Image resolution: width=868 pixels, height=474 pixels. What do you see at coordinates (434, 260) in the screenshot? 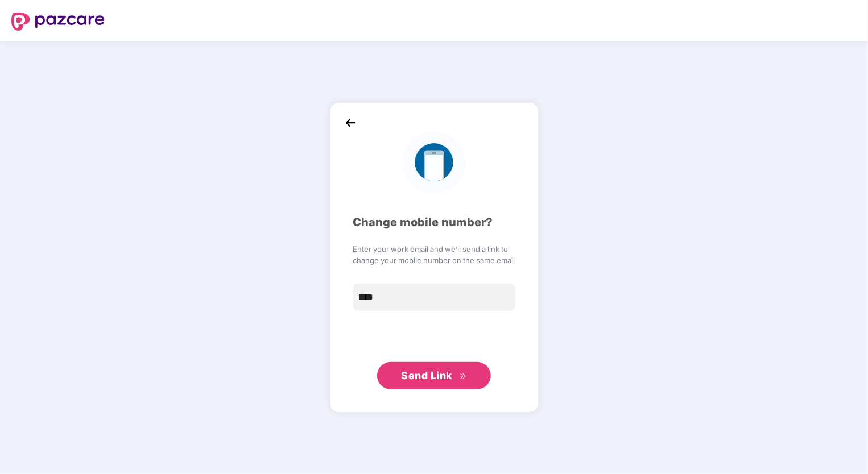
I see `span: change your mobile number on the same email` at bounding box center [434, 260].